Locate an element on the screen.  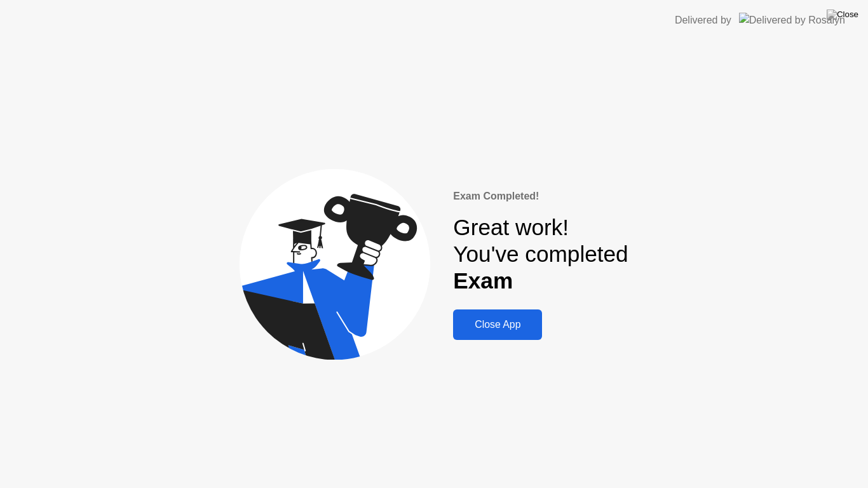
img: Delivered by Rosalyn is located at coordinates (792, 19).